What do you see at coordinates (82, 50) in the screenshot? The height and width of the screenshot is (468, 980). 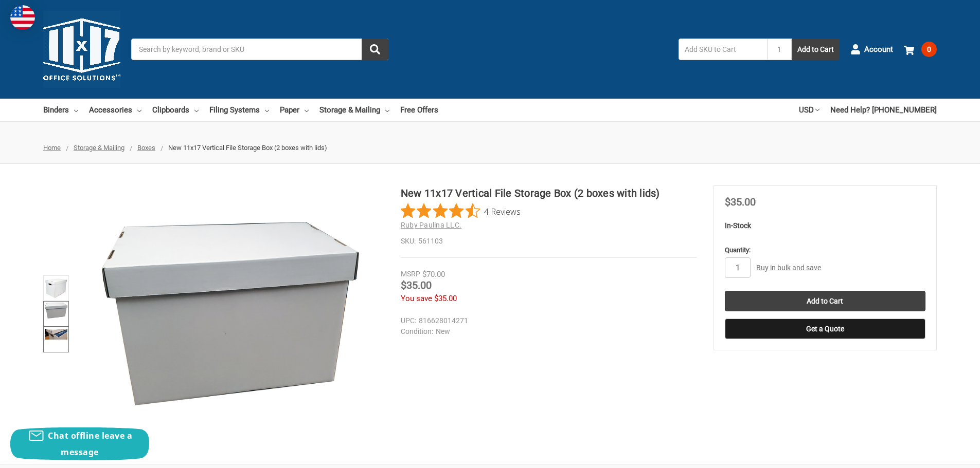 I see `img: 11x17.com` at bounding box center [82, 50].